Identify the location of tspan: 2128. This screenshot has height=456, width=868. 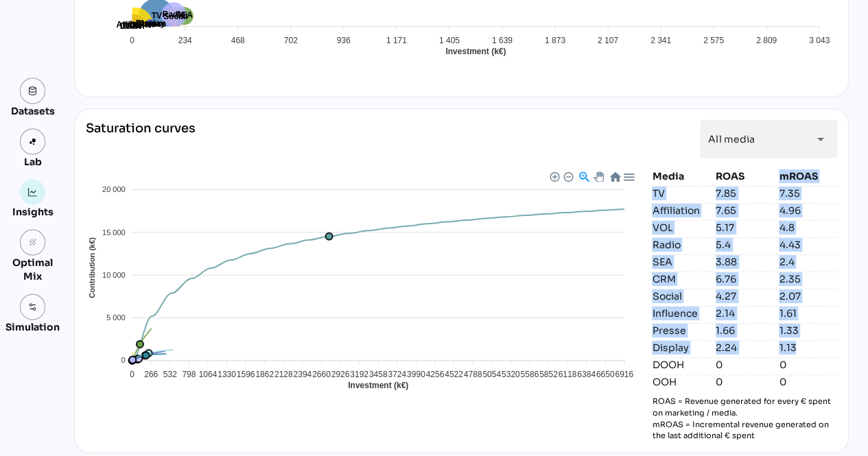
(283, 375).